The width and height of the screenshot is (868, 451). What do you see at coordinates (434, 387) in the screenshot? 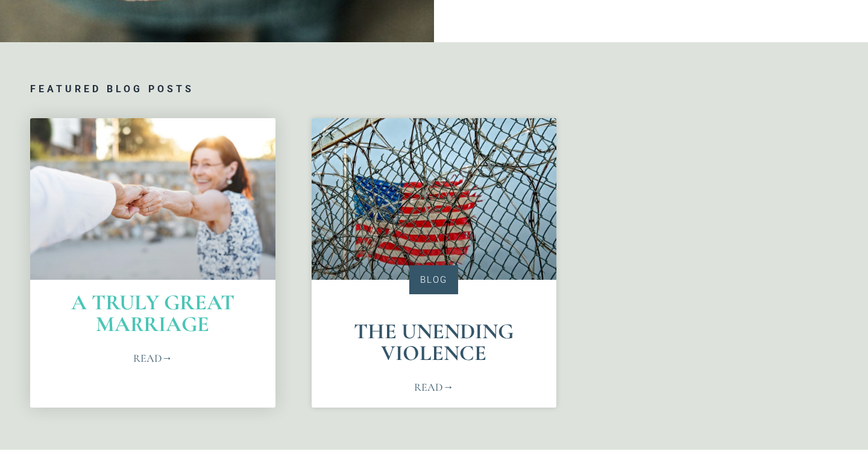
I see `a: Read more about The Unending Violence` at bounding box center [434, 387].